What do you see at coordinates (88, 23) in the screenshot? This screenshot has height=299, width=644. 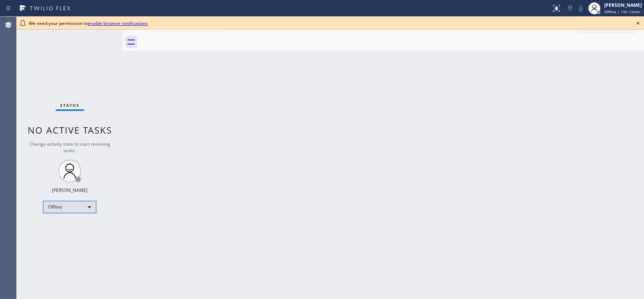 I see `span: We need your permission to` at bounding box center [88, 23].